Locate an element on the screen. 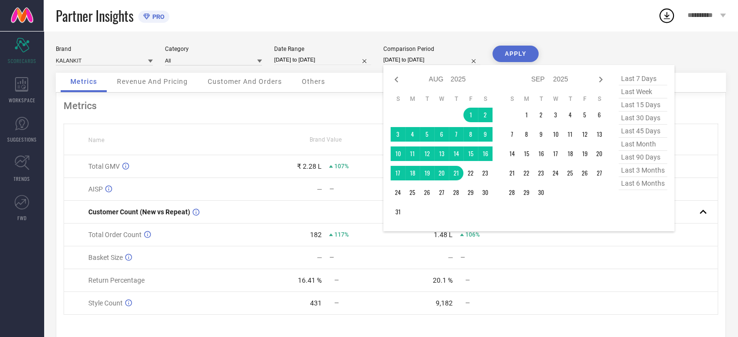 The height and width of the screenshot is (337, 738). span: Partner Insights is located at coordinates (95, 16).